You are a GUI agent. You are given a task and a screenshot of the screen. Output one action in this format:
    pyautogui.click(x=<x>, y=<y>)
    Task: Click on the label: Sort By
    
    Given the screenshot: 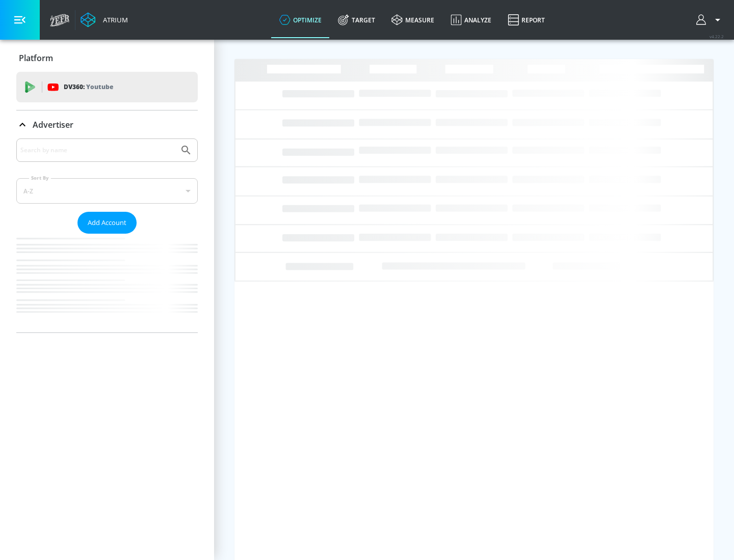 What is the action you would take?
    pyautogui.click(x=40, y=177)
    